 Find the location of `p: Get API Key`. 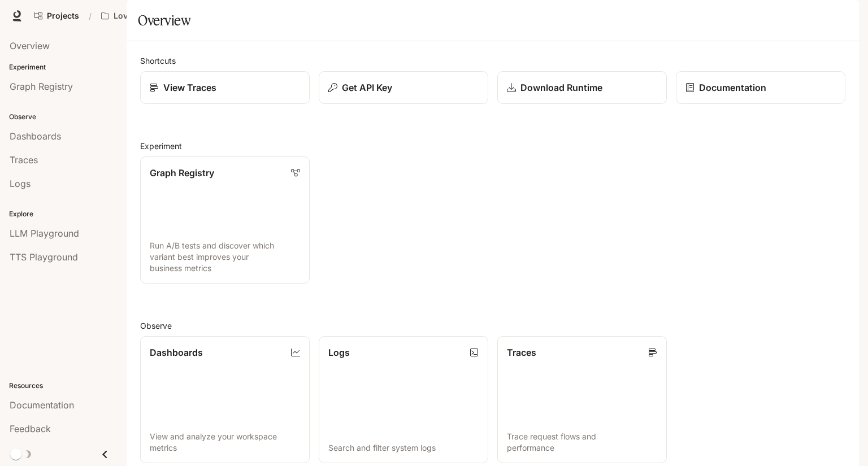

p: Get API Key is located at coordinates (367, 87).